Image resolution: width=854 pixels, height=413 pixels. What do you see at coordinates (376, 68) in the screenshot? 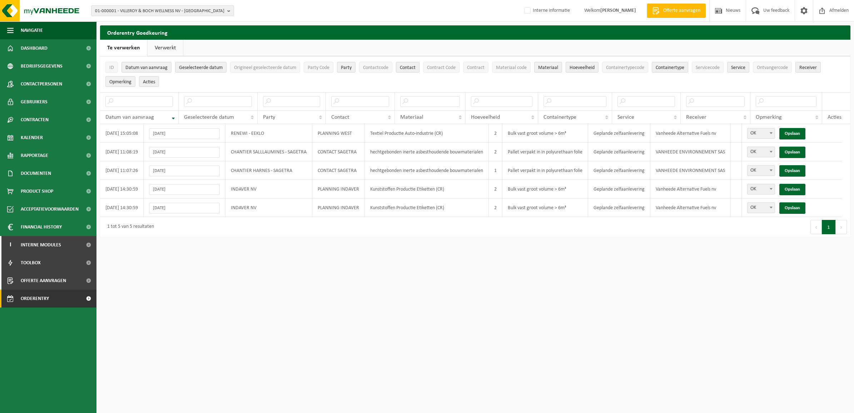
I see `span: Contactcode` at bounding box center [376, 68].